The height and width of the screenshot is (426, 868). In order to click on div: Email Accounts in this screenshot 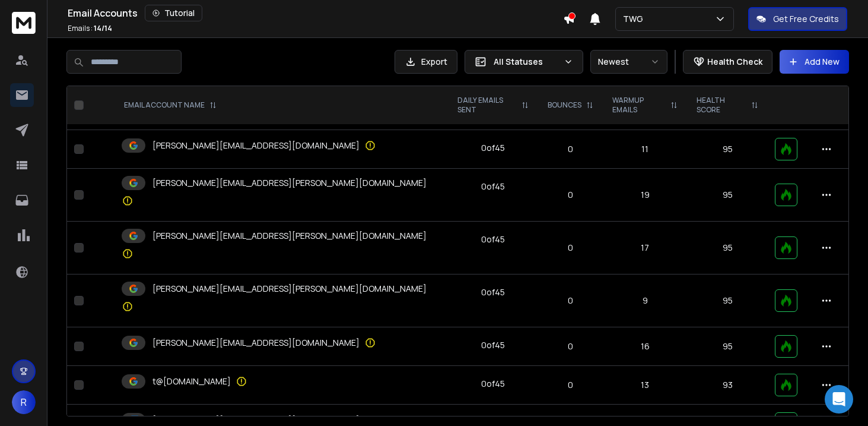, I will do `click(315, 13)`.